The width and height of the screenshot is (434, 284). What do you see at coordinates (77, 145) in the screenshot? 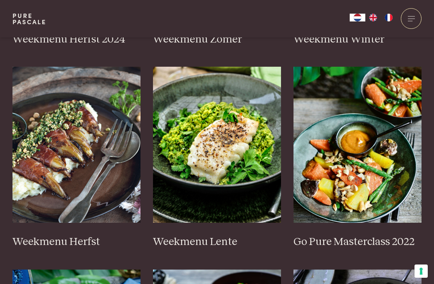
I see `img: Weekmenu Herfst` at bounding box center [77, 145].